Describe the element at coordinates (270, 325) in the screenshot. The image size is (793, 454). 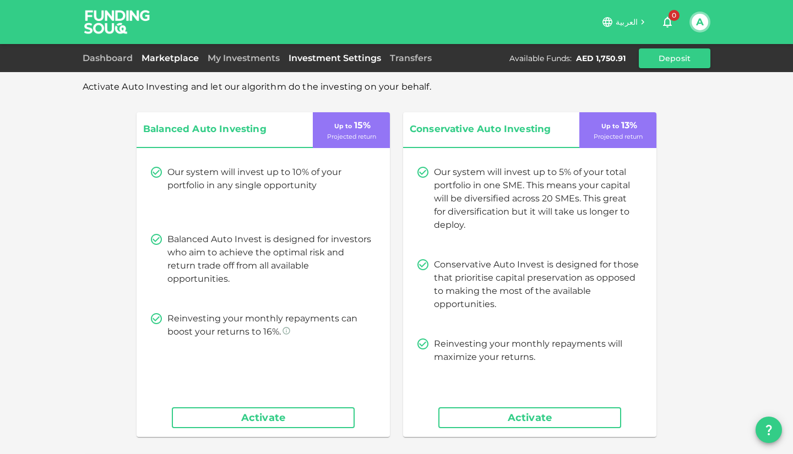
I see `p: Reinvesting your monthly repayments can boost your returns to 16%.` at that location.